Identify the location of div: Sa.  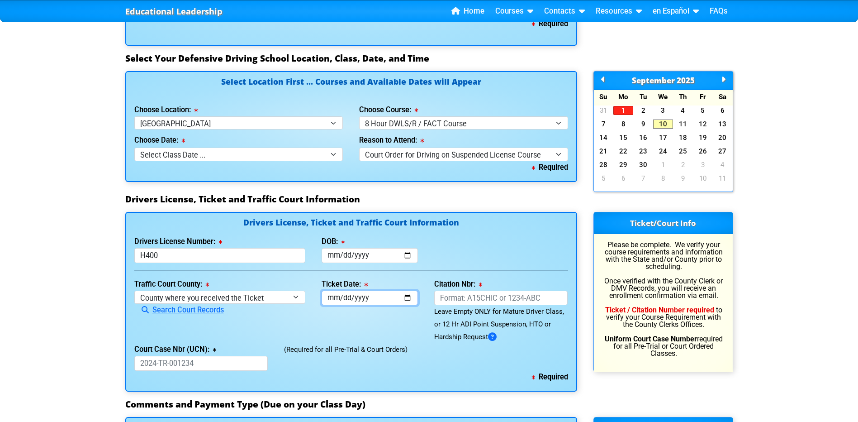
(723, 96).